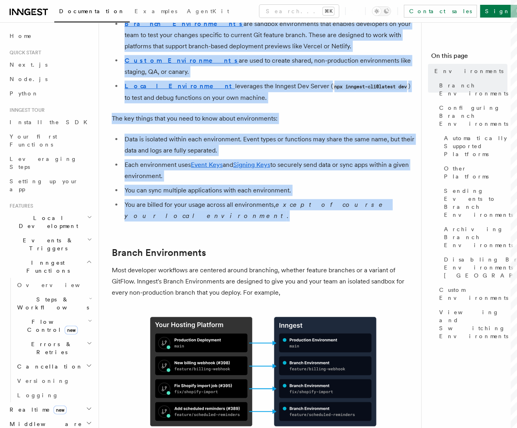 The height and width of the screenshot is (428, 517). I want to click on span: Next.js, so click(28, 65).